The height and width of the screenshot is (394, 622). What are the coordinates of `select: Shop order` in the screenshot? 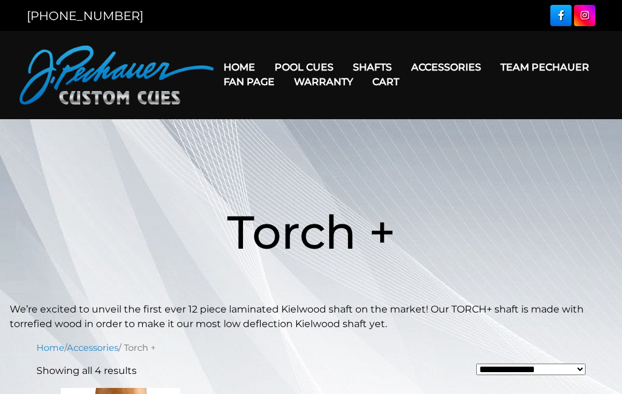 It's located at (531, 369).